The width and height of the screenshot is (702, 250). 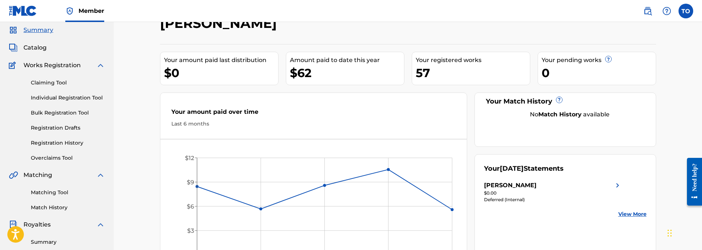 I want to click on tspan: $6, so click(x=190, y=206).